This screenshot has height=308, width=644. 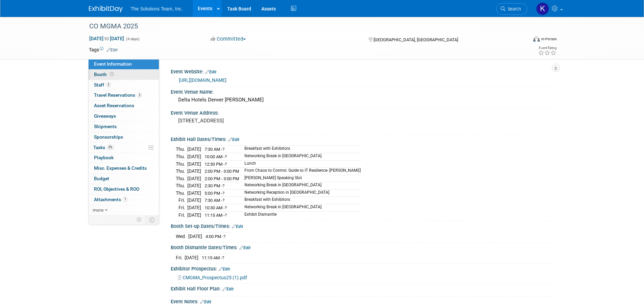 What do you see at coordinates (116, 189) in the screenshot?
I see `span: ROI, Objectives & ROO` at bounding box center [116, 189].